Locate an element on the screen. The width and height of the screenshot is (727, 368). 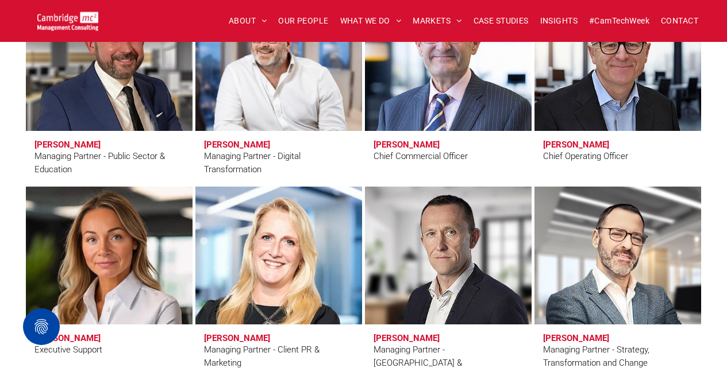
a: Jason Jennings | Managing Partner - UK & Ireland is located at coordinates (448, 256).